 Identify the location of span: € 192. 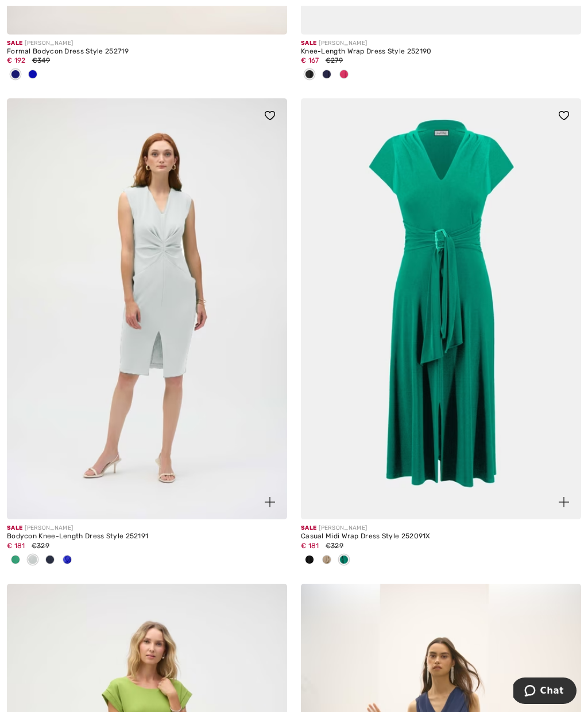
(16, 60).